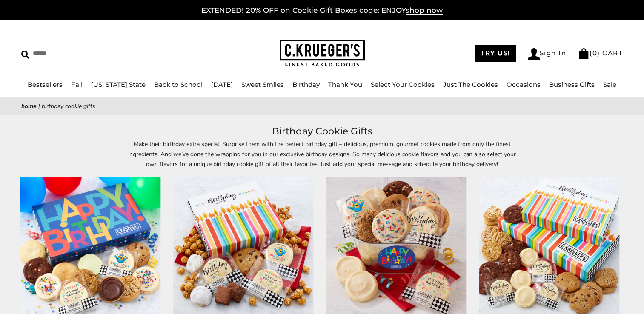 This screenshot has width=644, height=314. I want to click on a: Sweet Smiles, so click(262, 85).